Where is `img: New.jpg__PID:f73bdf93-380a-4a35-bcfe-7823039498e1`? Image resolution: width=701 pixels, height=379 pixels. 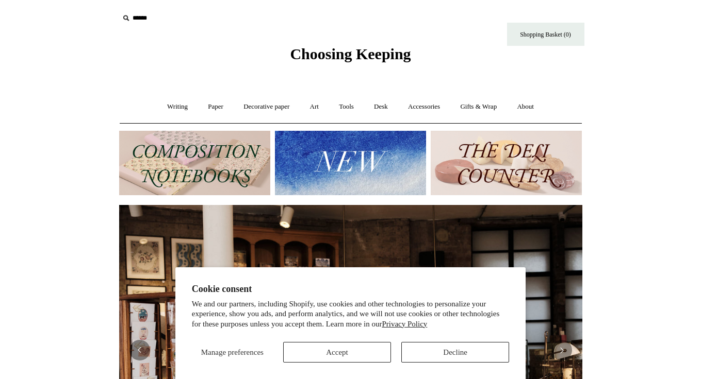 img: New.jpg__PID:f73bdf93-380a-4a35-bcfe-7823039498e1 is located at coordinates (350, 163).